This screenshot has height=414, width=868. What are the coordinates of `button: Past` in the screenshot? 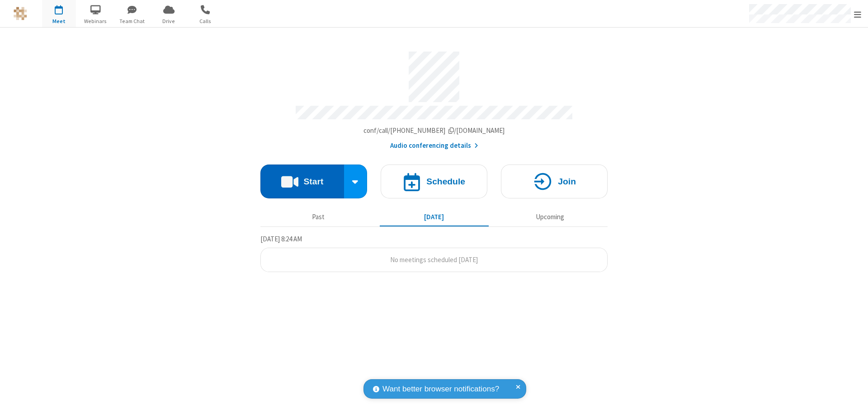 It's located at (318, 217).